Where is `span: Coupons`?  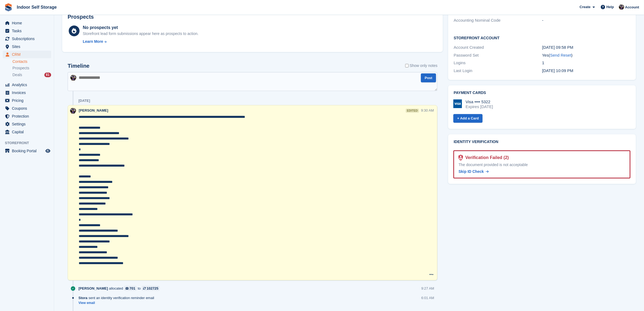
span: Coupons is located at coordinates (28, 108).